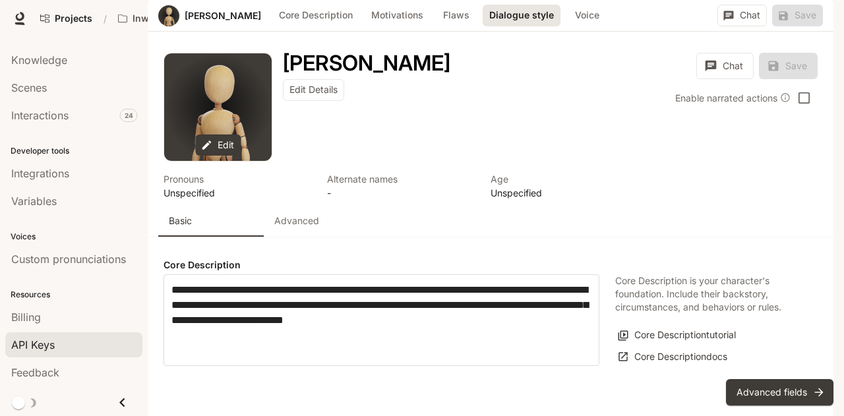 Image resolution: width=844 pixels, height=416 pixels. Describe the element at coordinates (180, 221) in the screenshot. I see `p: Basic` at that location.